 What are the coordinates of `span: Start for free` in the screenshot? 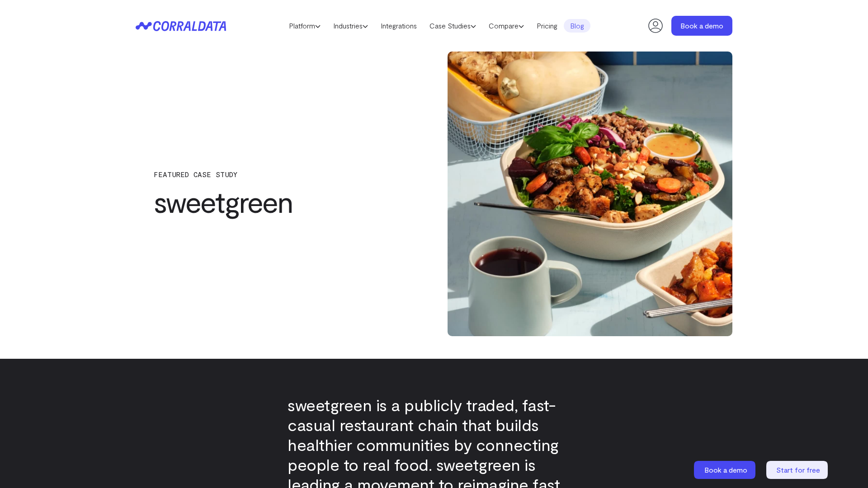 It's located at (798, 470).